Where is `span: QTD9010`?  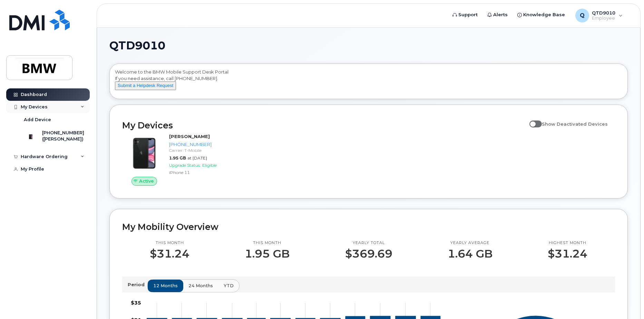 span: QTD9010 is located at coordinates (137, 45).